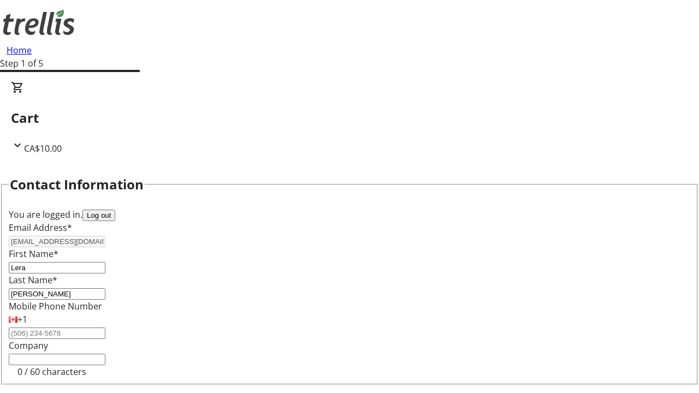 This screenshot has height=393, width=699. Describe the element at coordinates (350, 215) in the screenshot. I see `div: You are logged in.` at that location.